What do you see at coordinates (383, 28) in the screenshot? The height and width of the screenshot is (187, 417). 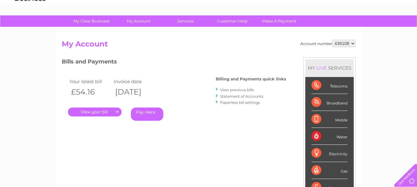 I see `a: Contact` at bounding box center [383, 28].